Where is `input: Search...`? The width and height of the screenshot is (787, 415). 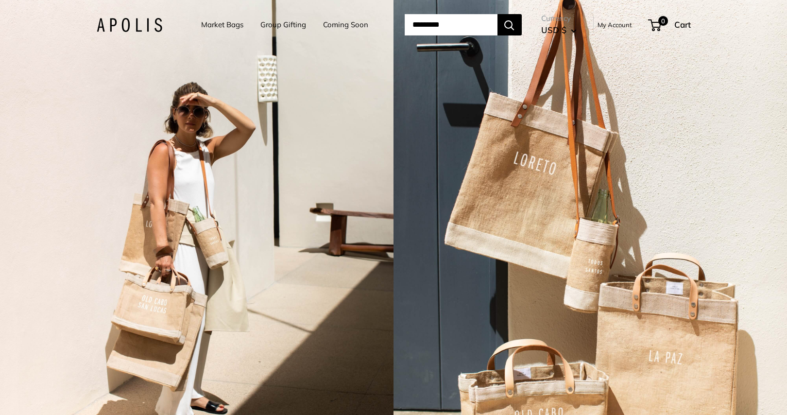 input: Search... is located at coordinates (451, 25).